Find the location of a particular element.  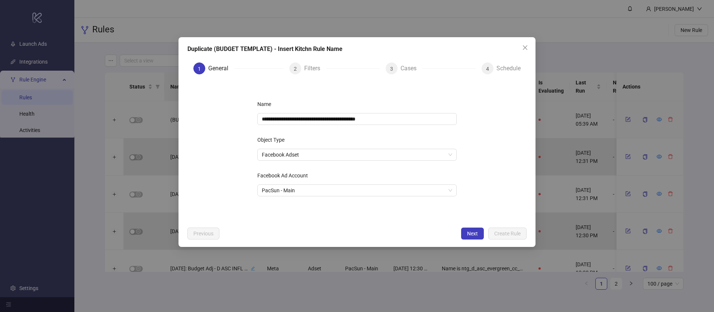

div: Filters is located at coordinates (315, 68).